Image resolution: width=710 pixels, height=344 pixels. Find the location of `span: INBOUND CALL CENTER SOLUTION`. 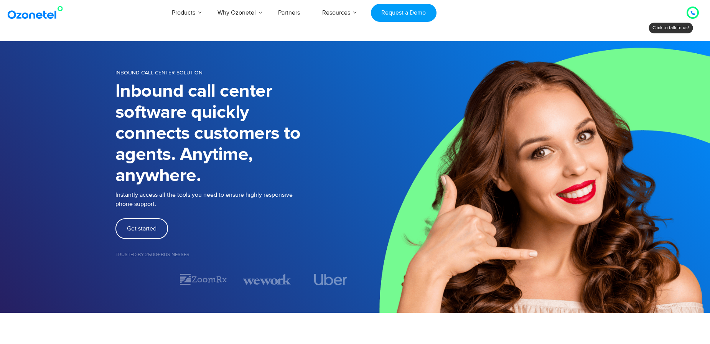

span: INBOUND CALL CENTER SOLUTION is located at coordinates (159, 72).